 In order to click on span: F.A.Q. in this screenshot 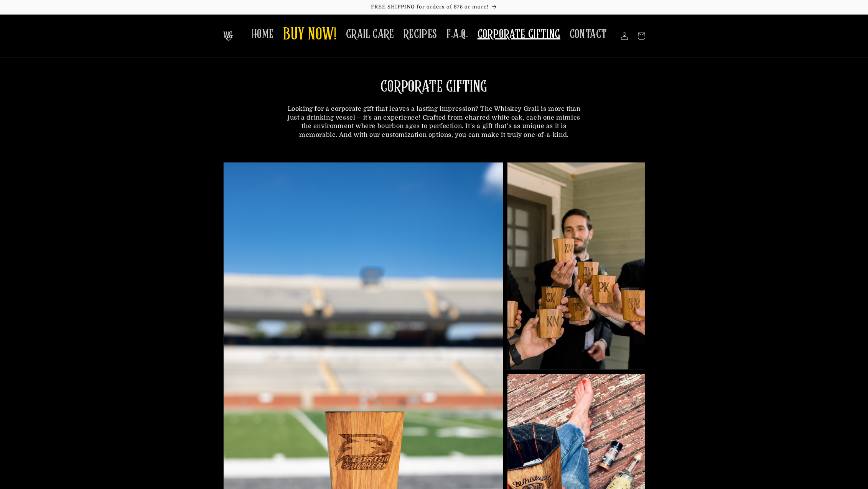, I will do `click(458, 34)`.